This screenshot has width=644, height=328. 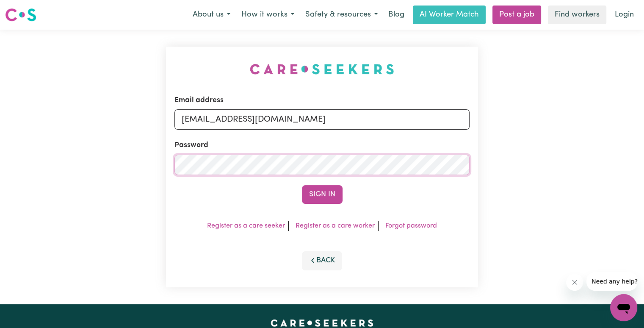 I want to click on img: Careseekers logo, so click(x=21, y=15).